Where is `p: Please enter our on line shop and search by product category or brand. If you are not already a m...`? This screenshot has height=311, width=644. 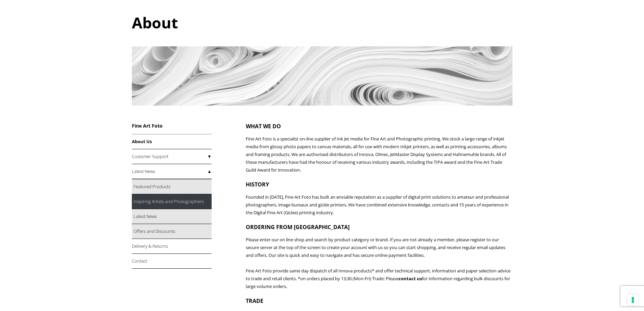
p: Please enter our on line shop and search by product category or brand. If you are not already a m... is located at coordinates (379, 263).